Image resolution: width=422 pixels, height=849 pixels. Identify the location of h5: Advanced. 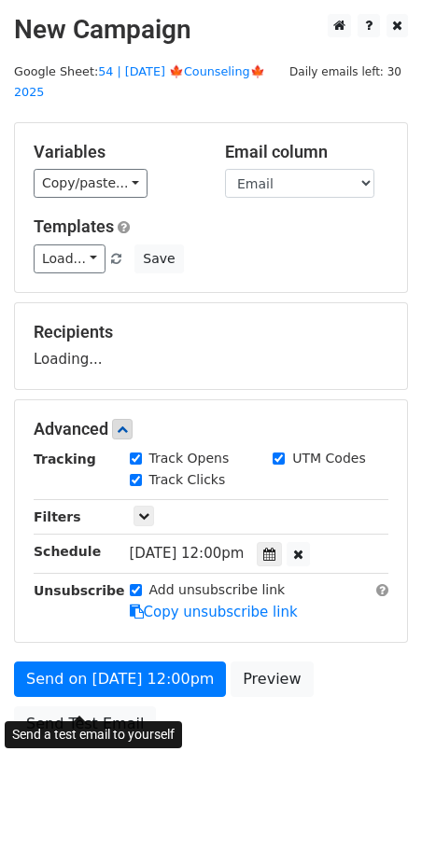
(211, 429).